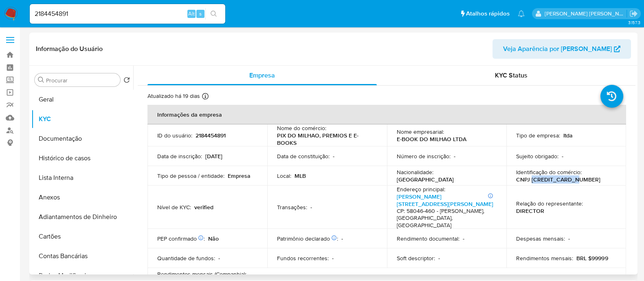  What do you see at coordinates (549, 172) in the screenshot?
I see `p: Identificação do comércio :` at bounding box center [549, 172].